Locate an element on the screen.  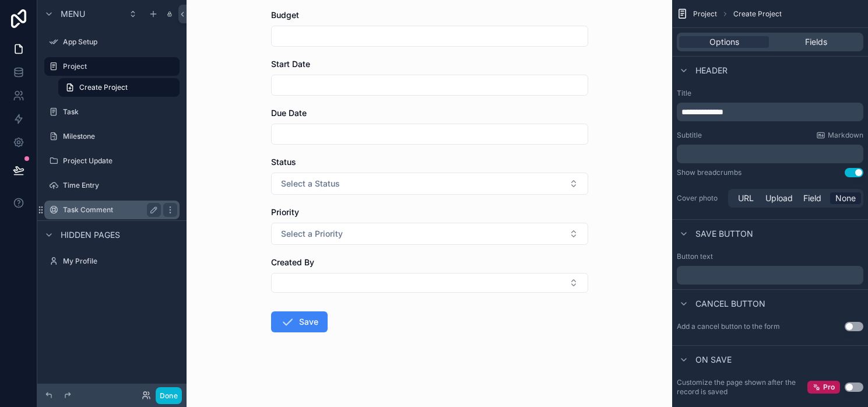
span: Due Date is located at coordinates (289, 113).